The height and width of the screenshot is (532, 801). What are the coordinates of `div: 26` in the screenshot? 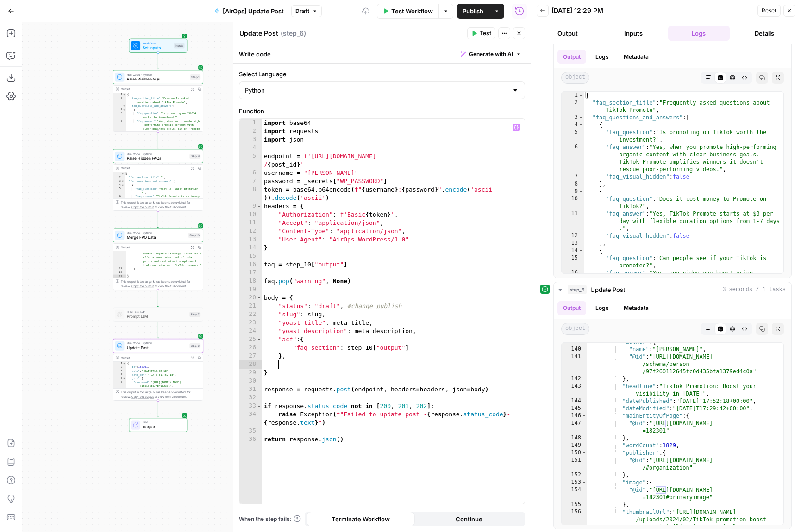 It's located at (251, 348).